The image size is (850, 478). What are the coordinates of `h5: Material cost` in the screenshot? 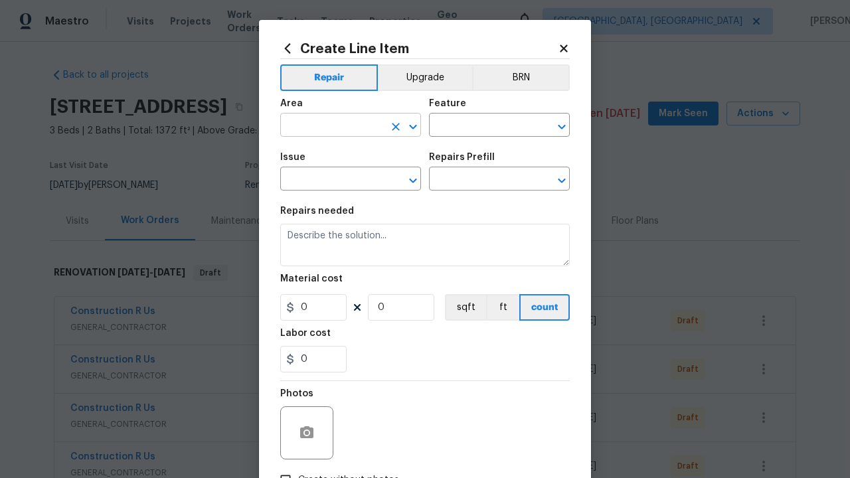 It's located at (312, 279).